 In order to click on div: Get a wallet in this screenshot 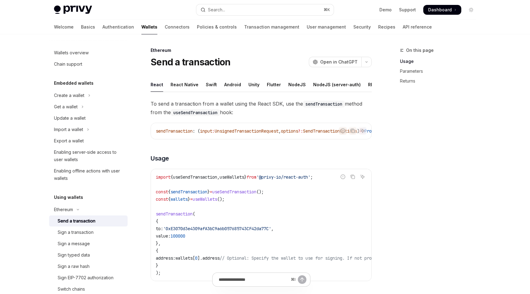, I will do `click(66, 107)`.